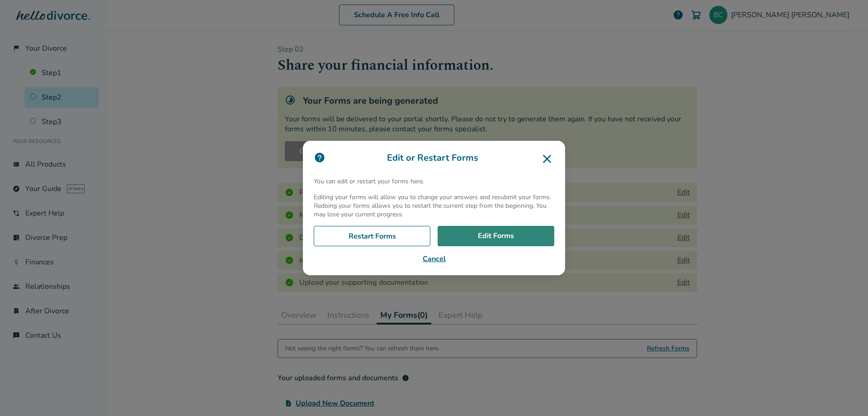 The height and width of the screenshot is (416, 868). What do you see at coordinates (434, 259) in the screenshot?
I see `button: Cancel` at bounding box center [434, 259].